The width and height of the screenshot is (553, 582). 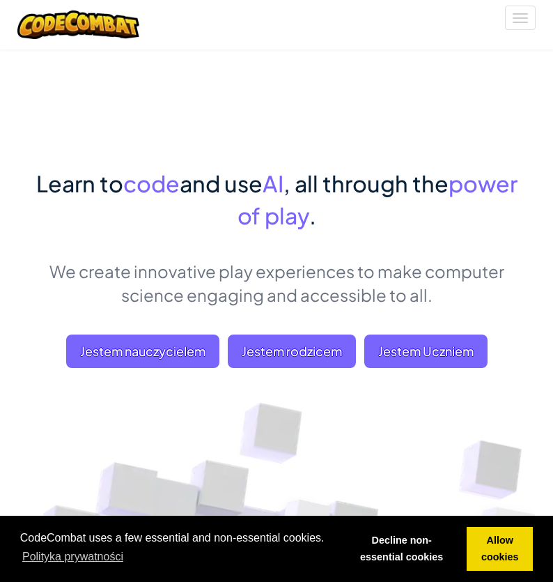 What do you see at coordinates (78, 24) in the screenshot?
I see `img: CodeCombat logo` at bounding box center [78, 24].